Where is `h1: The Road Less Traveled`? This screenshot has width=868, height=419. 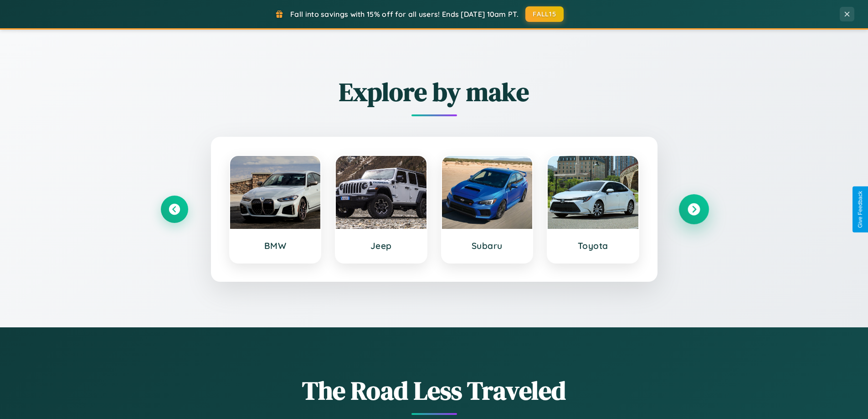
h1: The Road Less Traveled is located at coordinates (434, 390).